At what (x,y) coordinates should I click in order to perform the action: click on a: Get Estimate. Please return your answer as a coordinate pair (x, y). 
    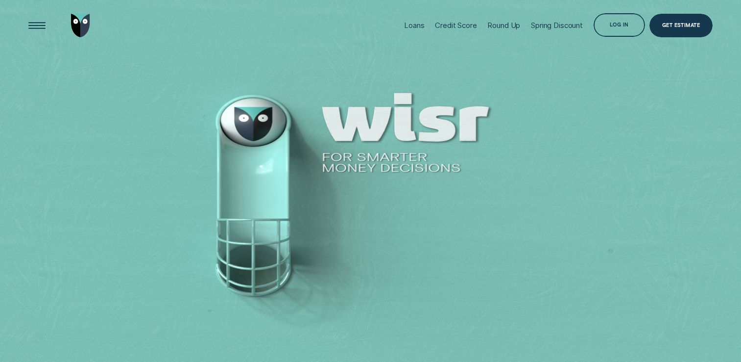
    Looking at the image, I should click on (682, 25).